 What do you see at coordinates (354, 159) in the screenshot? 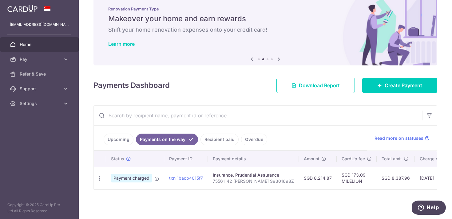
I see `span: CardUp fee` at bounding box center [354, 159].